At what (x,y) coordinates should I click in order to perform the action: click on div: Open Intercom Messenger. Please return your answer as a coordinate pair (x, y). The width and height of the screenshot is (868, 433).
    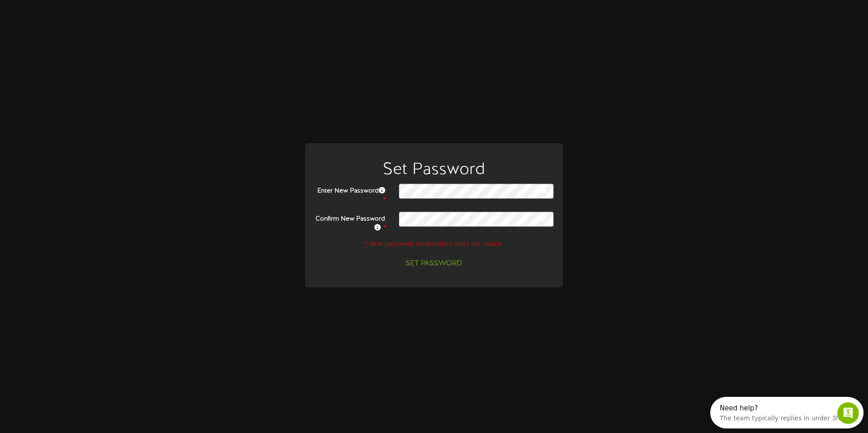
    Looking at the image, I should click on (80, 15).